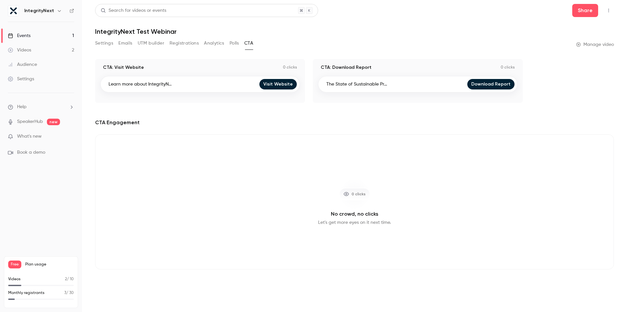  I want to click on span: new, so click(53, 122).